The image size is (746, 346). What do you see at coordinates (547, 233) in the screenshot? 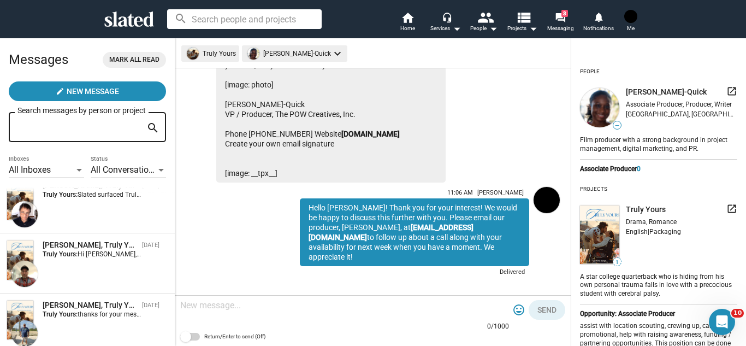
I see `a: Jessica Frew` at bounding box center [547, 233].